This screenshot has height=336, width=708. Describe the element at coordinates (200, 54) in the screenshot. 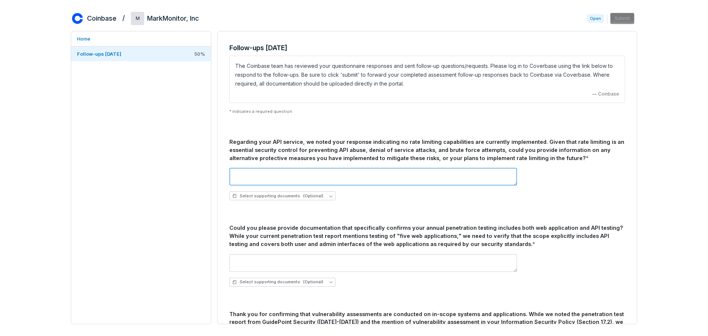

I see `span: 50 %` at that location.